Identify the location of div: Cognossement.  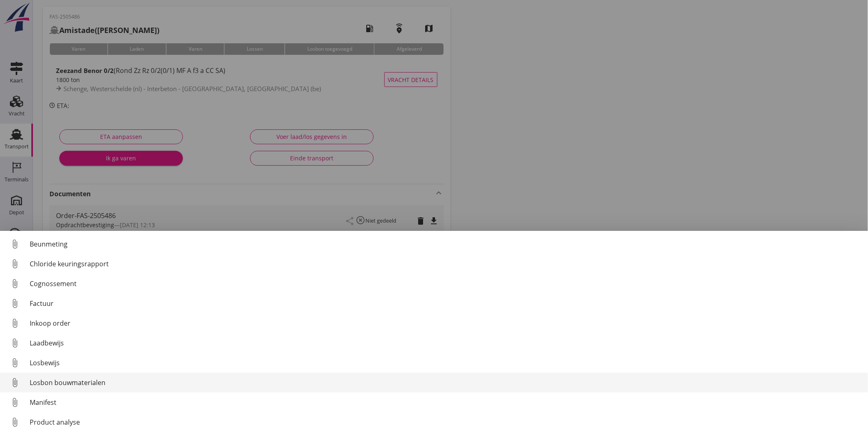
(445, 284).